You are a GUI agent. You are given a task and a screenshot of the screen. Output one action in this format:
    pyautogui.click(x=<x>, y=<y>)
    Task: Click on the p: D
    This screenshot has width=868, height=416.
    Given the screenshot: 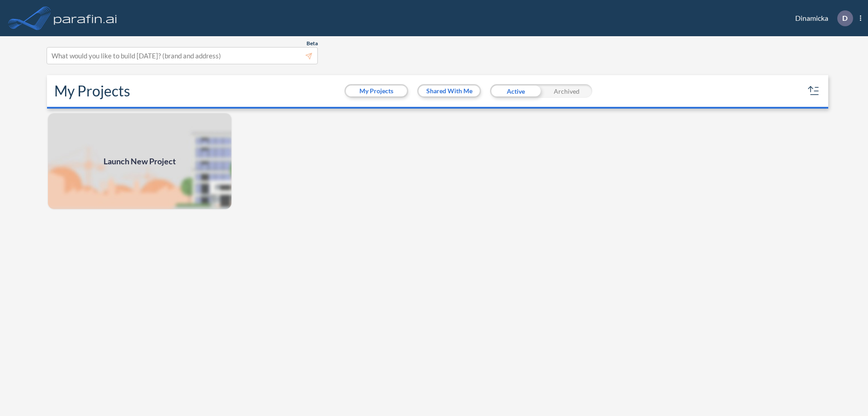 What is the action you would take?
    pyautogui.click(x=845, y=18)
    